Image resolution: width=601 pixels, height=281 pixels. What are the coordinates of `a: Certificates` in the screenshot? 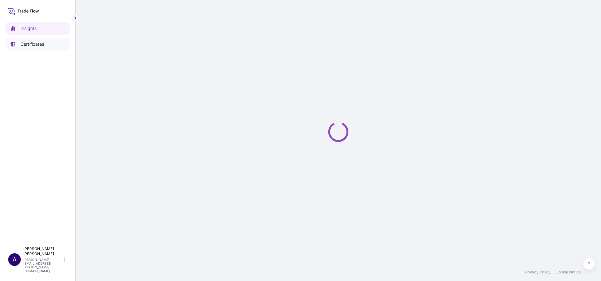 It's located at (38, 44).